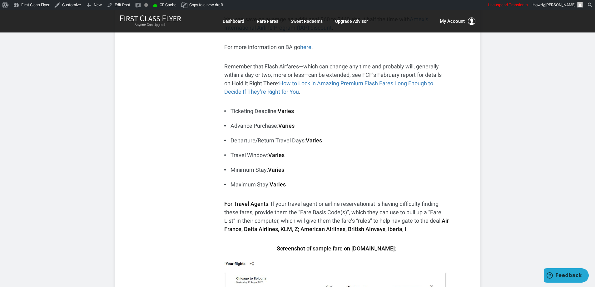 The image size is (595, 287). I want to click on a: First Class FlyerAnyone Can Upgrade, so click(151, 21).